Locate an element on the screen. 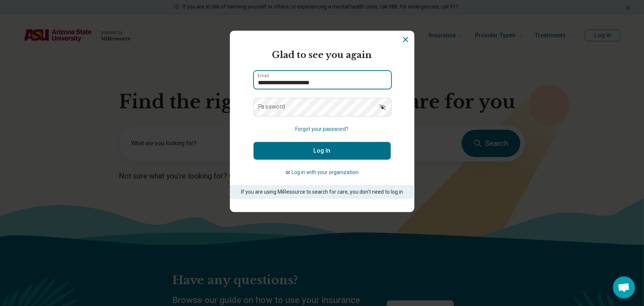 This screenshot has width=644, height=306. p: If you are using MiResource to search for care, you don’t need to log in is located at coordinates (322, 191).